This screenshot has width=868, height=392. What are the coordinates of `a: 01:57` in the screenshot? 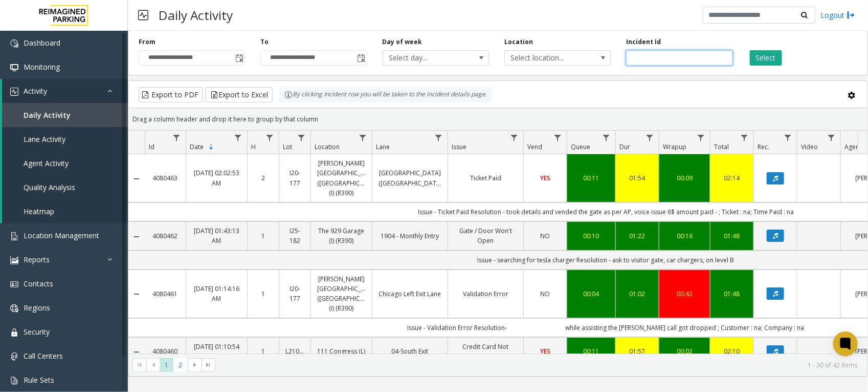 It's located at (638, 351).